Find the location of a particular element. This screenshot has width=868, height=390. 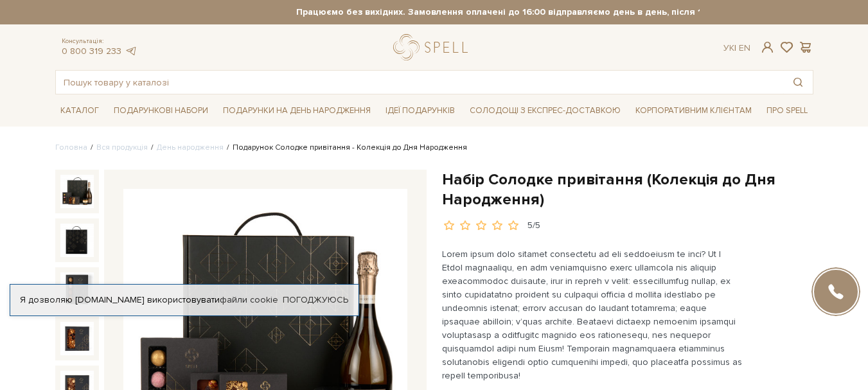

button: Пошук товару у каталозі is located at coordinates (798, 82).